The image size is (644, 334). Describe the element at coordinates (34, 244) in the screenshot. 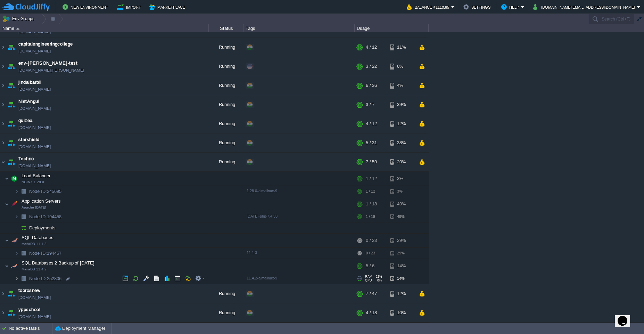

I see `span: MariaDB 11.1.3` at that location.